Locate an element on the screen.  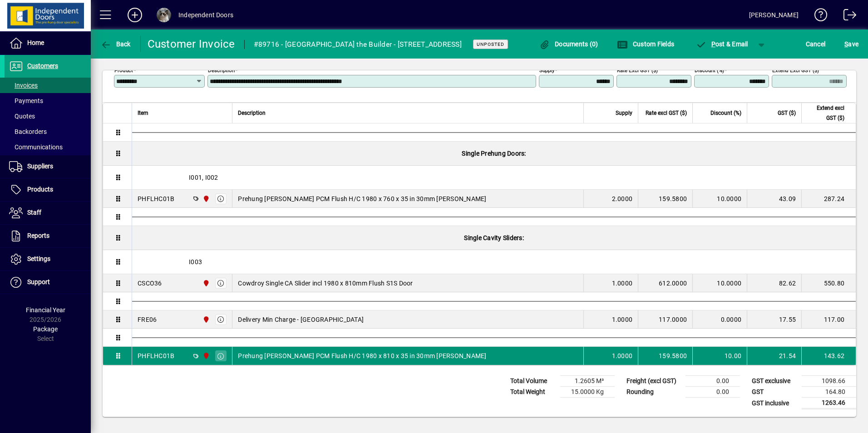
button: Cancel is located at coordinates (816, 44).